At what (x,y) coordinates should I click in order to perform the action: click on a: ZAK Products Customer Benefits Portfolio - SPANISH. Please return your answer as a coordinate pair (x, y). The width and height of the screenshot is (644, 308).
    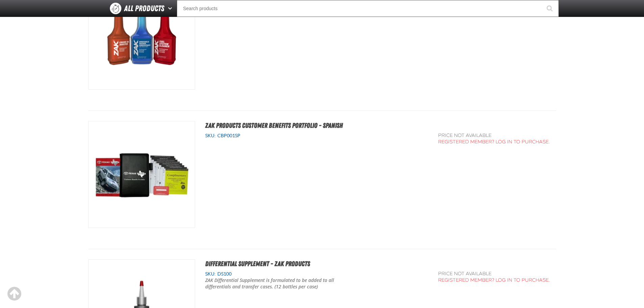
    Looking at the image, I should click on (274, 125).